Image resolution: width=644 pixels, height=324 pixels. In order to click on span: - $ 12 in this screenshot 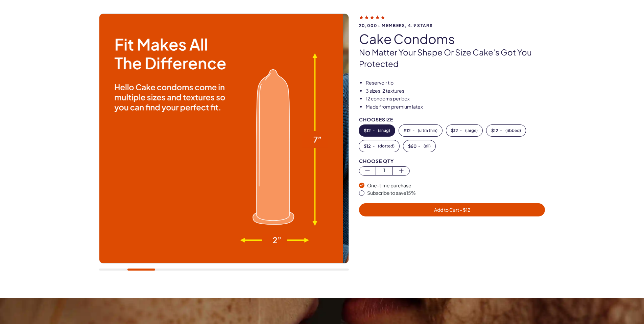, I will do `click(464, 210)`.